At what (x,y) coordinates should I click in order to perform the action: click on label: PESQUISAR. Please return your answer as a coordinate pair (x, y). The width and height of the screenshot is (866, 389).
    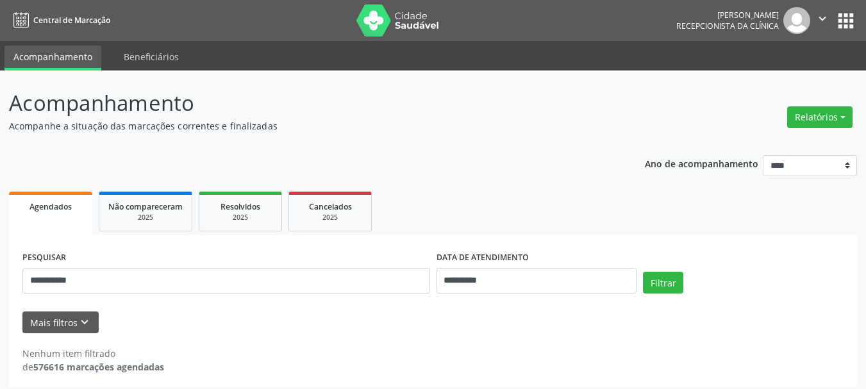
    Looking at the image, I should click on (44, 258).